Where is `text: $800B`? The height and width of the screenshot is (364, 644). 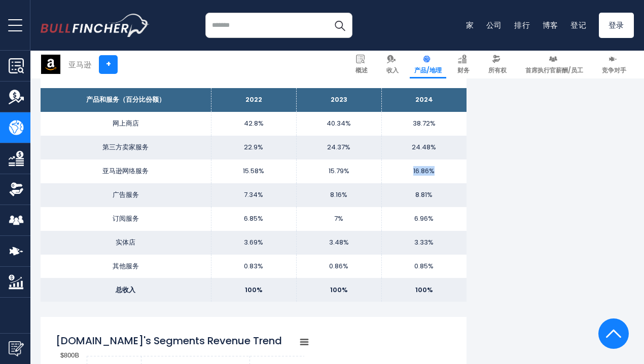
text: $800B is located at coordinates (69, 355).